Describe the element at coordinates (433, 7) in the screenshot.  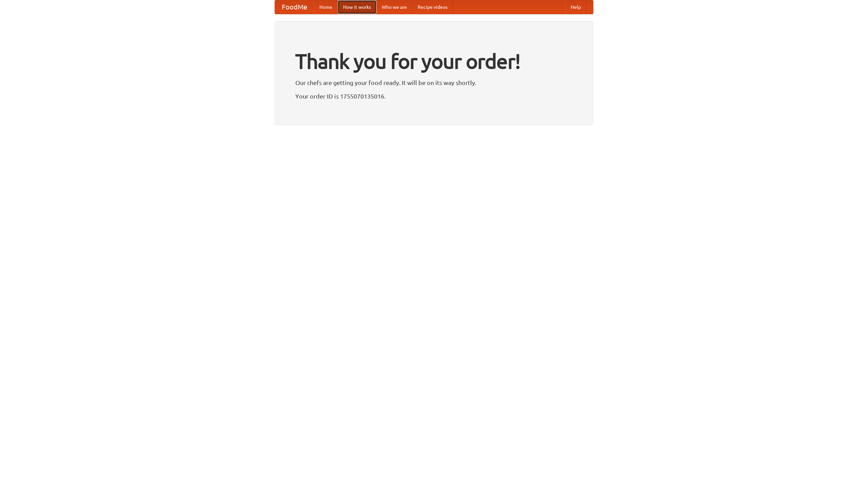
I see `a: Recipe videos` at that location.